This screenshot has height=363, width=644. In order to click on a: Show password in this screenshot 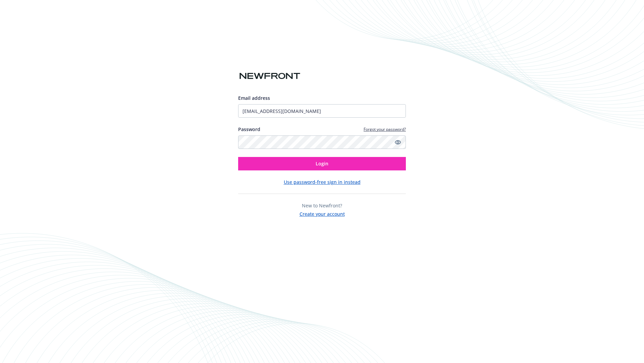, I will do `click(398, 142)`.